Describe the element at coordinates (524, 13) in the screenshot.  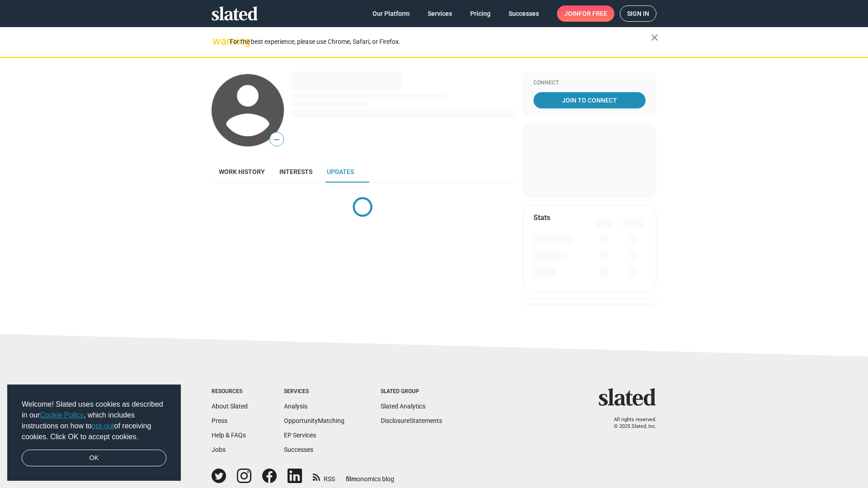
I see `span: Successes` at that location.